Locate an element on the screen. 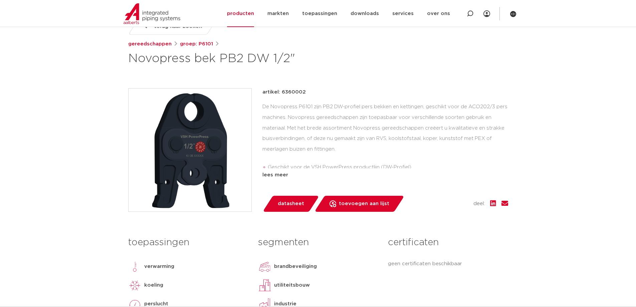 This screenshot has height=307, width=636. img: Product Image for Novopress bek PB2 DW 1/2" is located at coordinates (190, 150).